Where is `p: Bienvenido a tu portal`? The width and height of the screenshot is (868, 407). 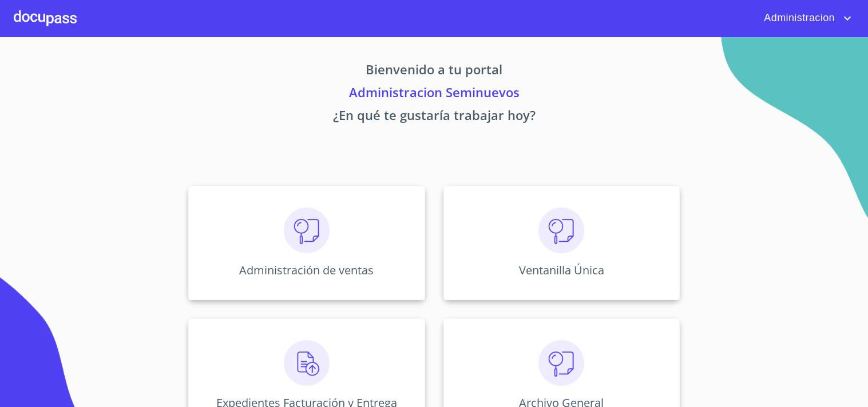
p: Bienvenido a tu portal is located at coordinates (434, 71).